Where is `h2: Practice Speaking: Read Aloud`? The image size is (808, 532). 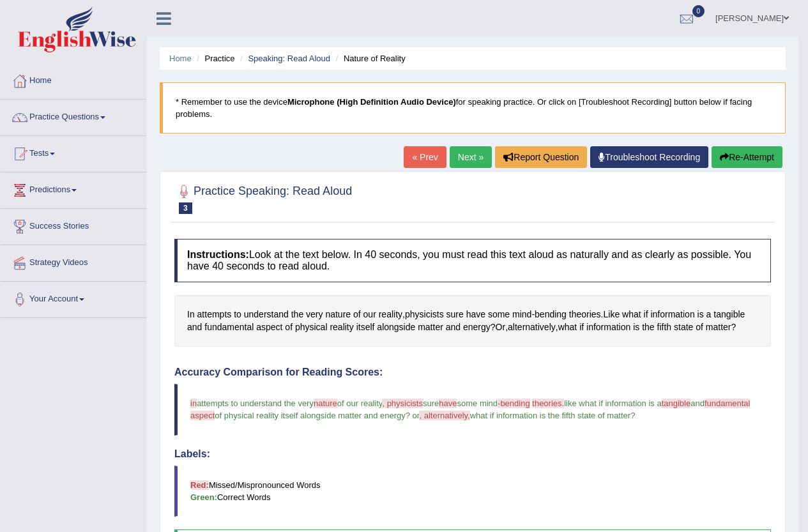
h2: Practice Speaking: Read Aloud is located at coordinates (263, 198).